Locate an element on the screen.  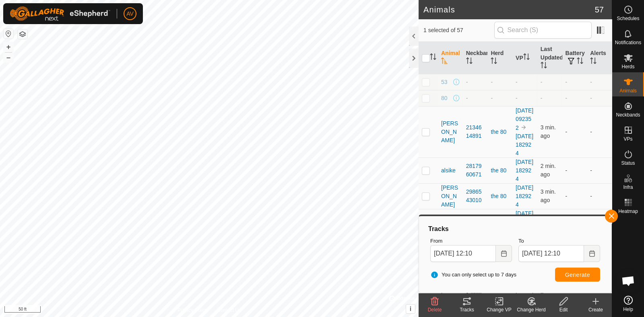
span: 80 is located at coordinates (444, 98).